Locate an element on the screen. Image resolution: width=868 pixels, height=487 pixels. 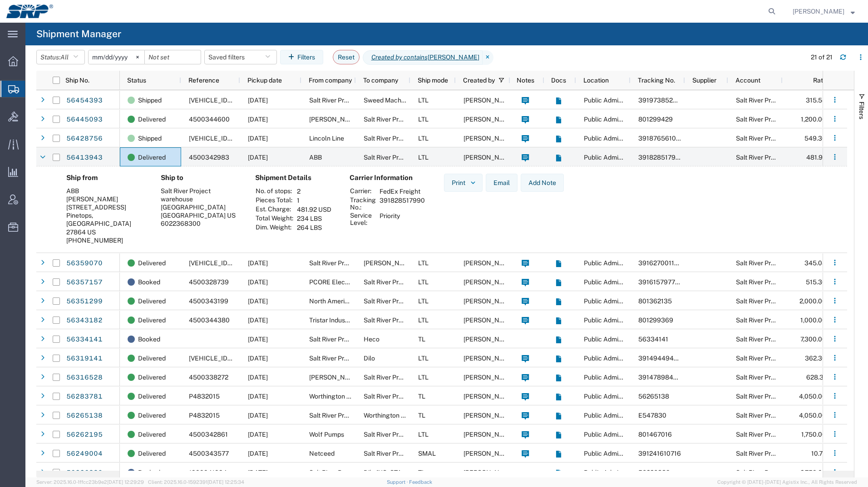
img: dropdown is located at coordinates (473, 183).